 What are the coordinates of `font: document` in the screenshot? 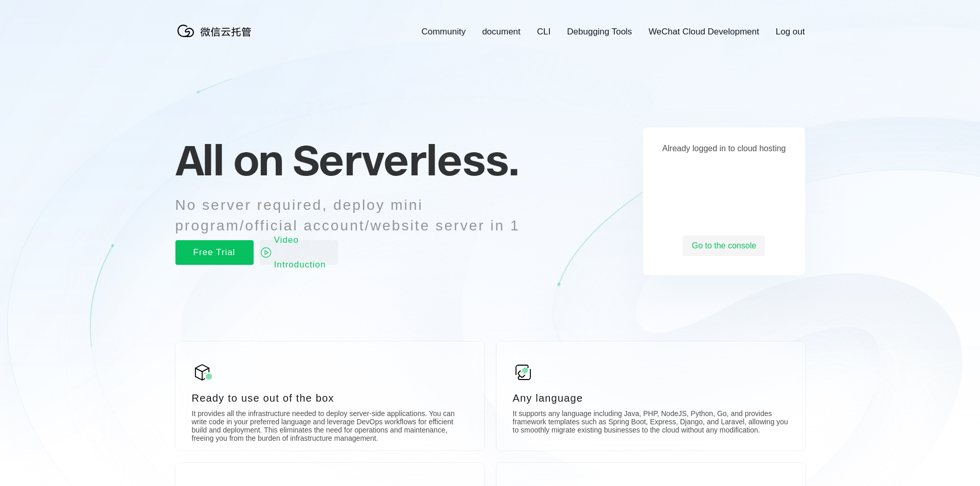 It's located at (501, 32).